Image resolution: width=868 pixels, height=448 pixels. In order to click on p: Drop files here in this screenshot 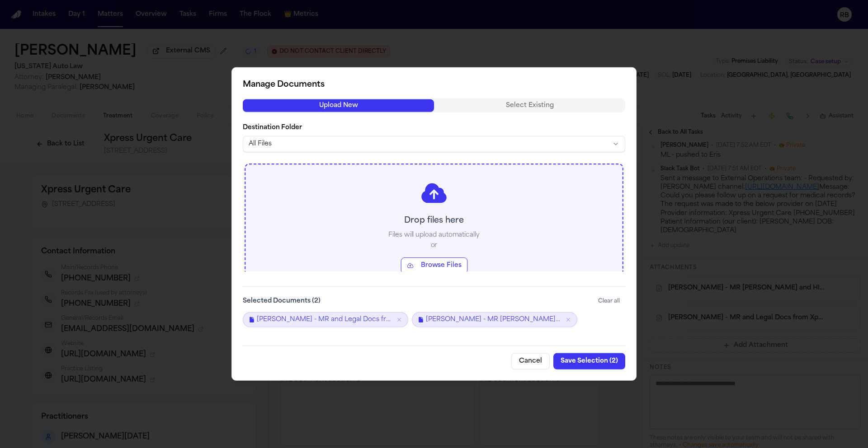, I will do `click(434, 221)`.